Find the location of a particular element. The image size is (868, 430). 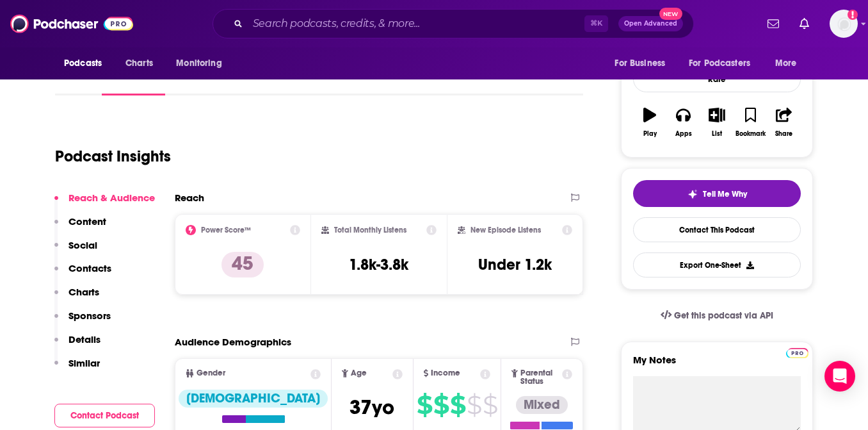

button: Details is located at coordinates (77, 345).